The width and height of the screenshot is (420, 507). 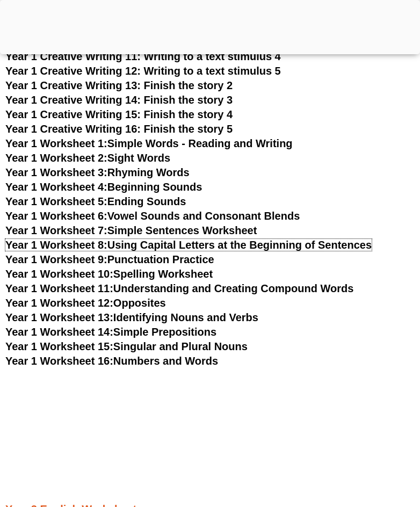 What do you see at coordinates (118, 85) in the screenshot?
I see `a: Year 1 Creative Writing 13: Finish the story 2` at bounding box center [118, 85].